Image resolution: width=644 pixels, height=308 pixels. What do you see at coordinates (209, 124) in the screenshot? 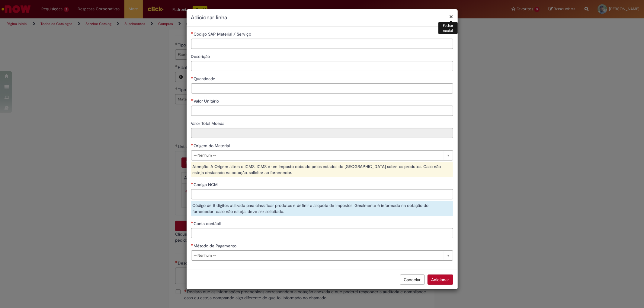
I see `span: Somente leitura - Valor Total Moeda` at bounding box center [209, 124].